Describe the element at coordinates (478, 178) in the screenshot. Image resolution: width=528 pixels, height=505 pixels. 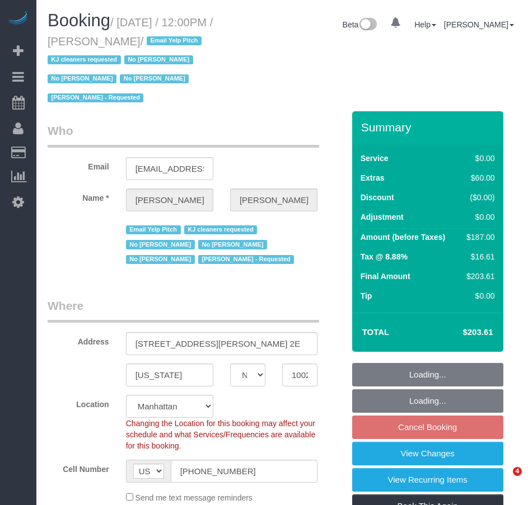
I see `div: $60.00` at that location.